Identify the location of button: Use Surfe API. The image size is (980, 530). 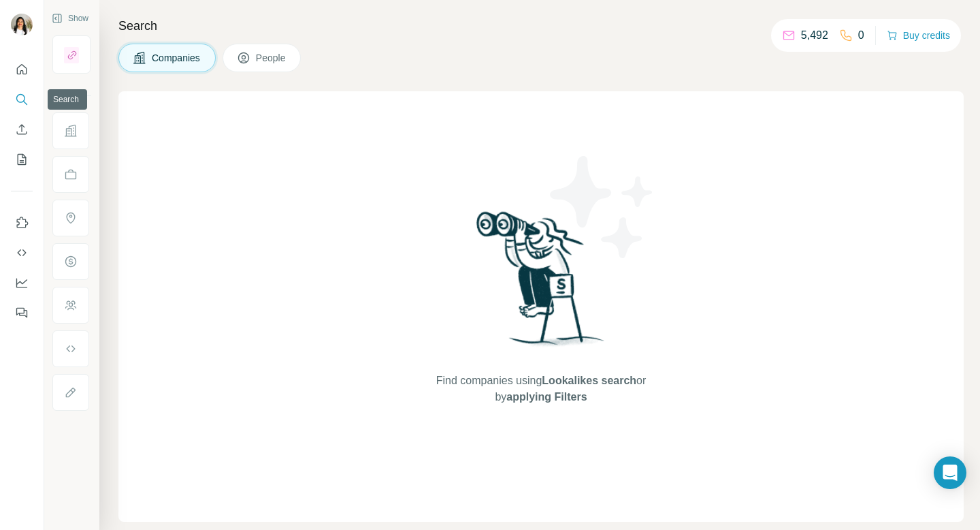
(22, 253).